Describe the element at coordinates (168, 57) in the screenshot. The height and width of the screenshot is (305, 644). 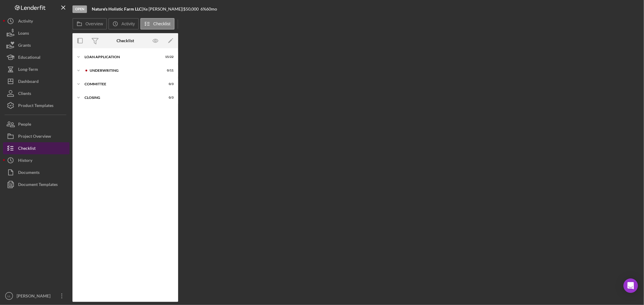
I see `div: 15 / 22` at that location.